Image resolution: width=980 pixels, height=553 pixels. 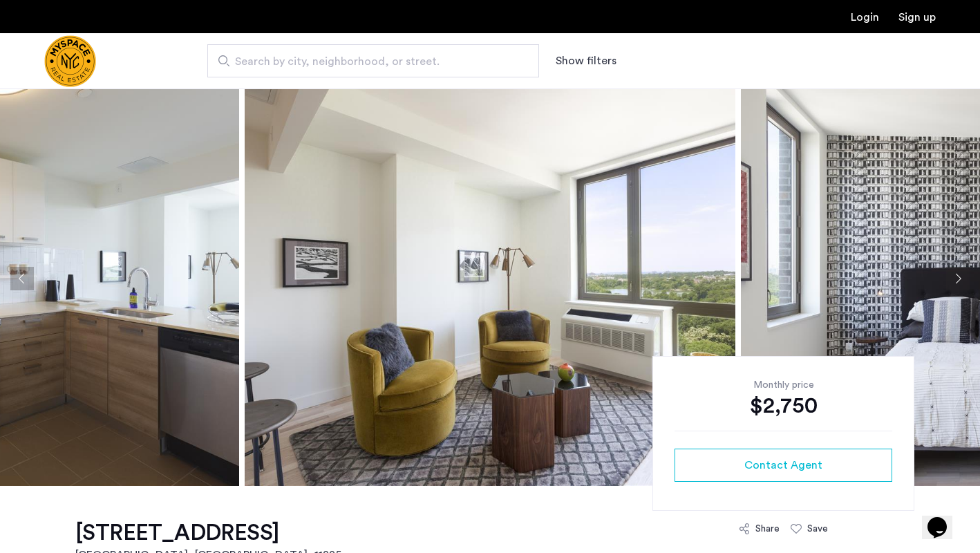 What do you see at coordinates (70, 61) in the screenshot?
I see `a: Cazamio Logo` at bounding box center [70, 61].